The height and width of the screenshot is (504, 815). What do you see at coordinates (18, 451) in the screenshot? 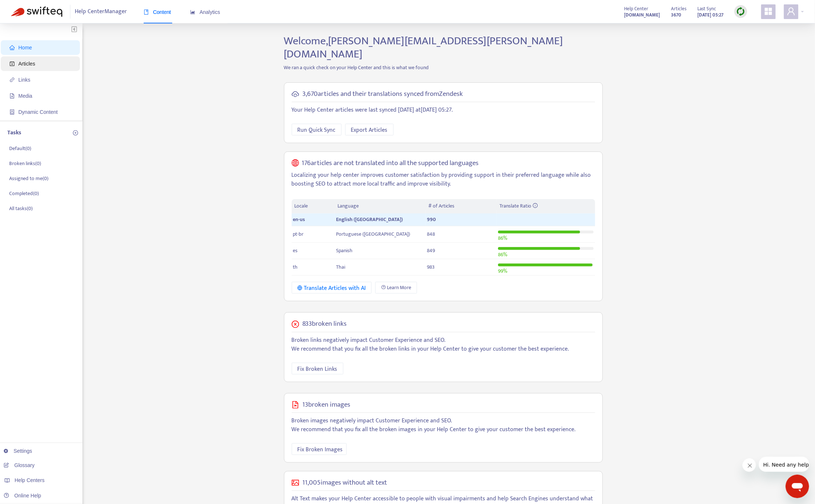
I see `a: Settings` at bounding box center [18, 451].